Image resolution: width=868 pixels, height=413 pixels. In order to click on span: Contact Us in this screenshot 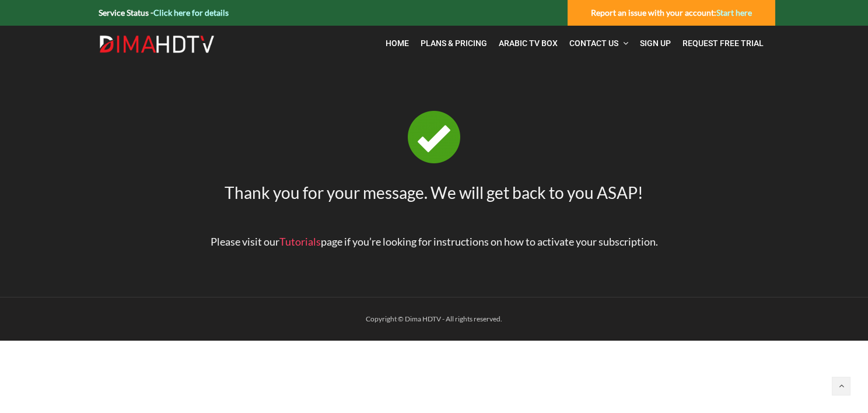, I will do `click(593, 43)`.